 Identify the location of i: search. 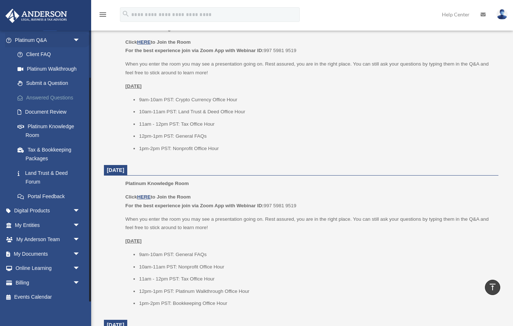
(126, 14).